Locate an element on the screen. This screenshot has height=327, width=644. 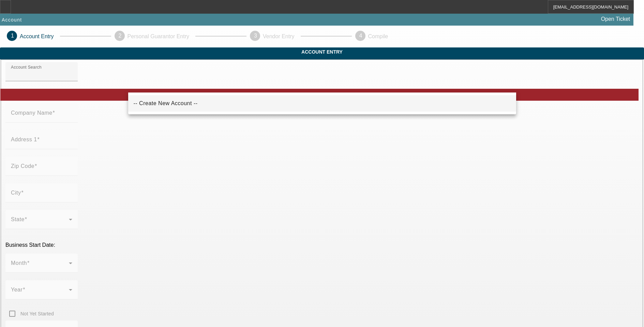
mat-label: Account Search is located at coordinates (26, 67).